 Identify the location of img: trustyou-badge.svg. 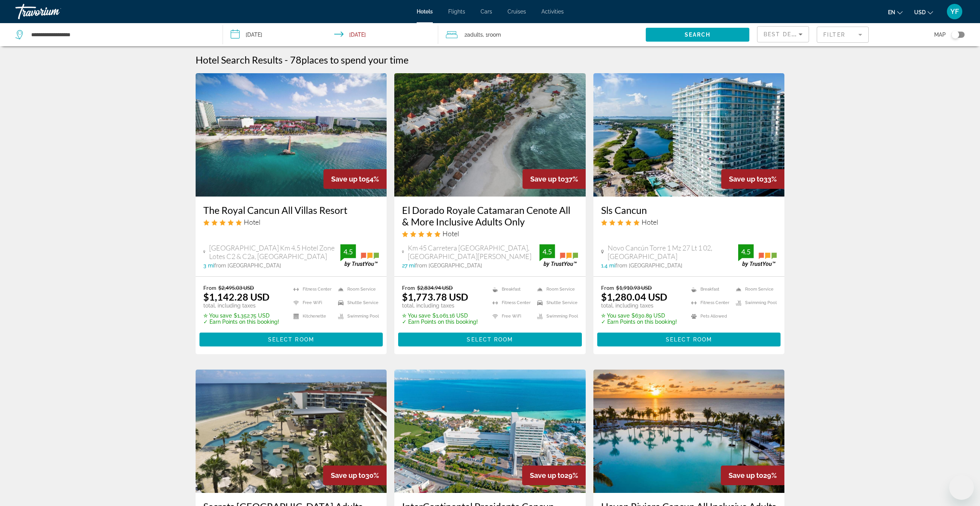
(559, 256).